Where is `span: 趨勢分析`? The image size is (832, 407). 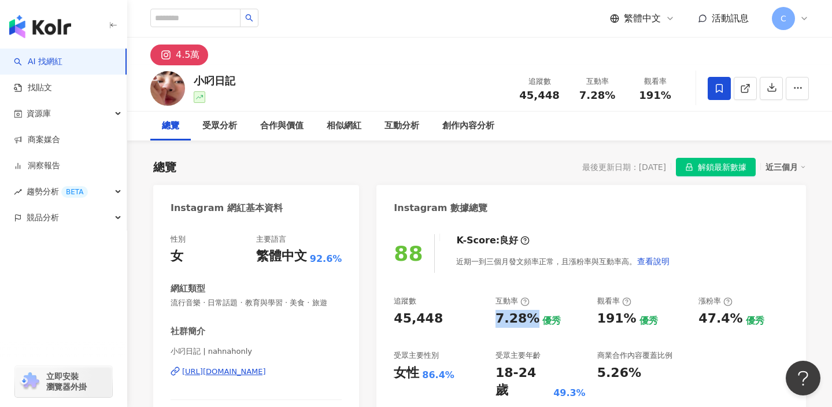
span: 趨勢分析 is located at coordinates (57, 191).